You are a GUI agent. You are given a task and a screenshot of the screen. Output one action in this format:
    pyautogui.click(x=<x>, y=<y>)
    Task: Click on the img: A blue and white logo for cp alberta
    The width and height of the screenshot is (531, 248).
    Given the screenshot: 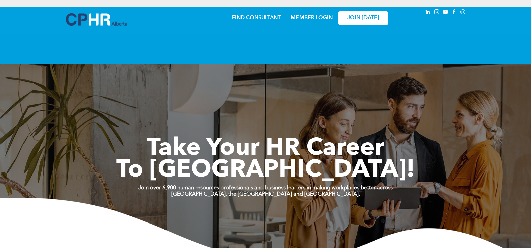 What is the action you would take?
    pyautogui.click(x=97, y=19)
    